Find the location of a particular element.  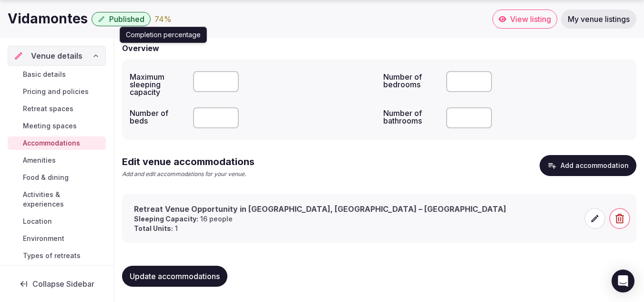

a: My venue listings is located at coordinates (599, 19).